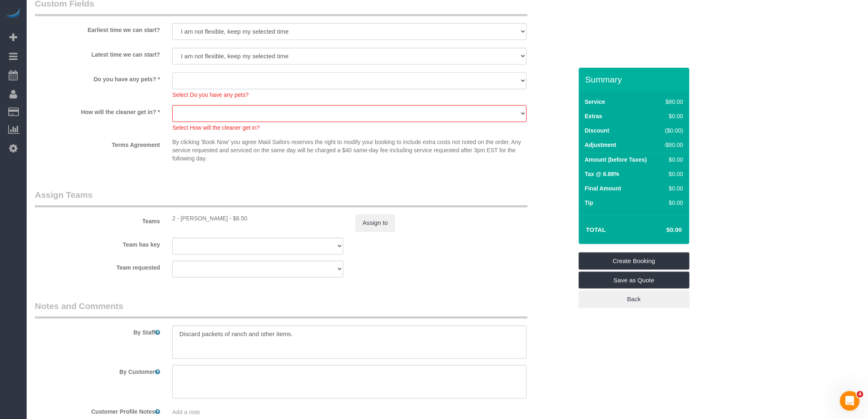 The height and width of the screenshot is (419, 868). I want to click on label: Tip, so click(589, 203).